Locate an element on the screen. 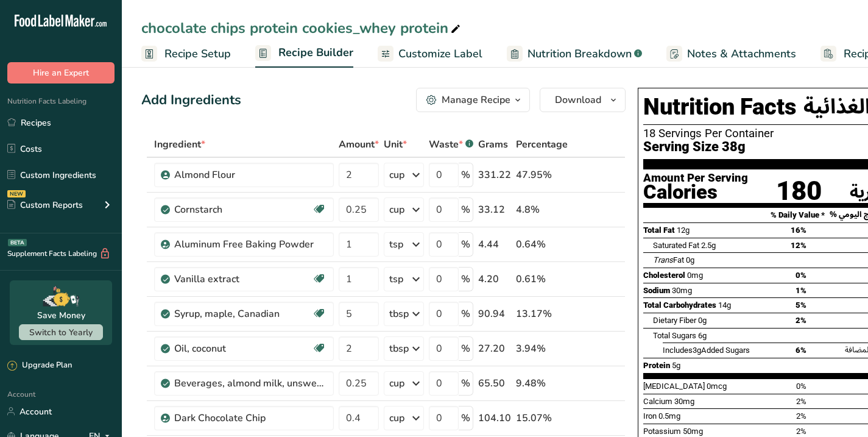 The image size is (868, 437). span: Serving Size 38g is located at coordinates (694, 147).